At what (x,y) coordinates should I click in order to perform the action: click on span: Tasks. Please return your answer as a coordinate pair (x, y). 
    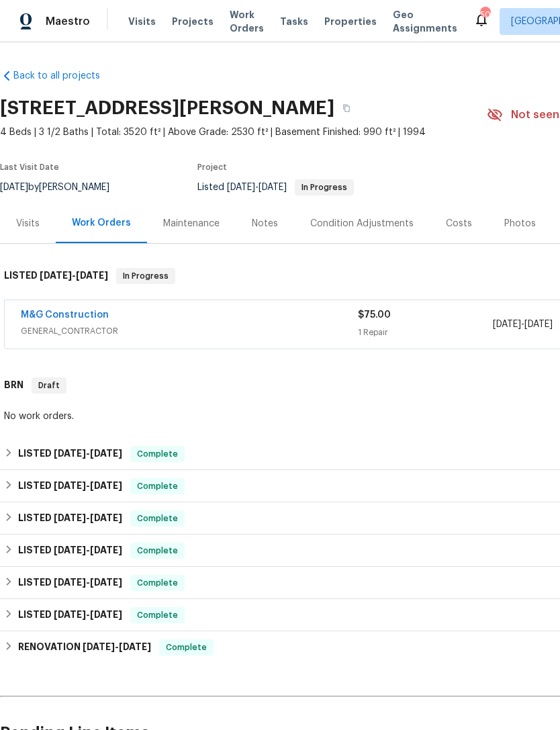
    Looking at the image, I should click on (294, 22).